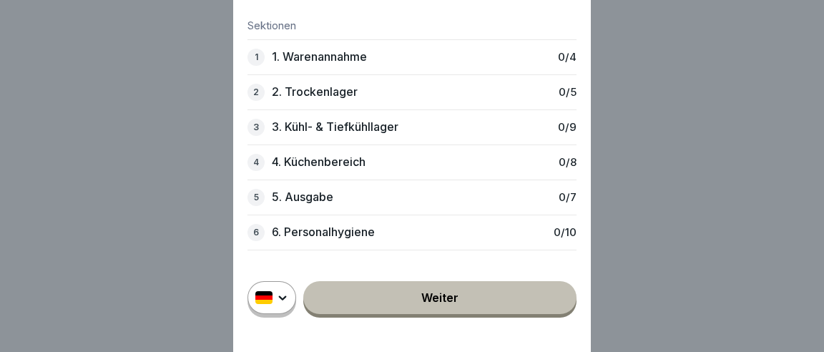  What do you see at coordinates (256, 57) in the screenshot?
I see `div: 1` at bounding box center [256, 57].